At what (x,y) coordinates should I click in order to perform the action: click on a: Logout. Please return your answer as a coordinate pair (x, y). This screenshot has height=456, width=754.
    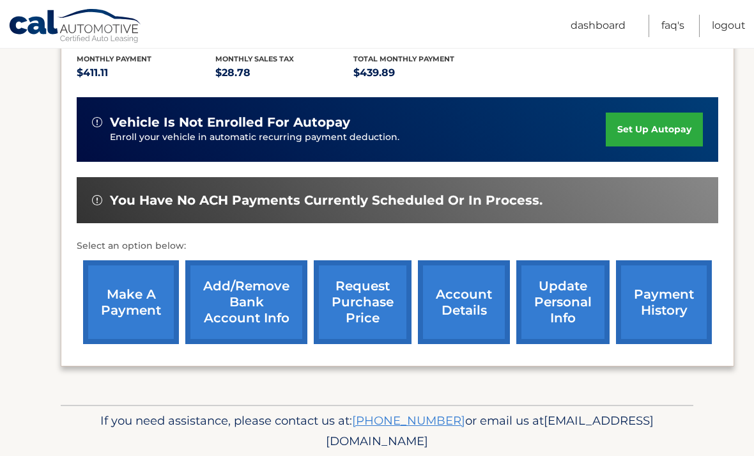
    Looking at the image, I should click on (728, 26).